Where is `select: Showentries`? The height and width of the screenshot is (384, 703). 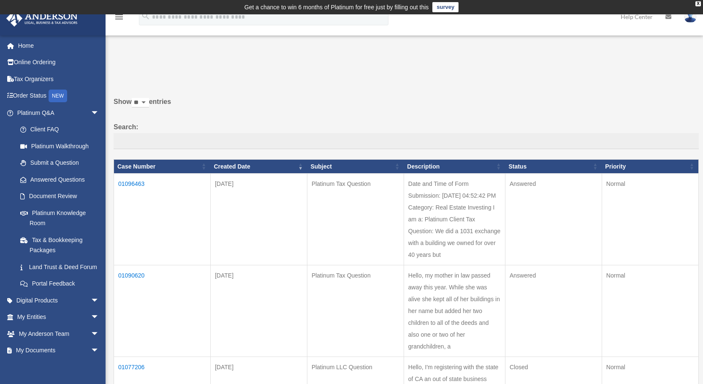
select: Showentries is located at coordinates (140, 103).